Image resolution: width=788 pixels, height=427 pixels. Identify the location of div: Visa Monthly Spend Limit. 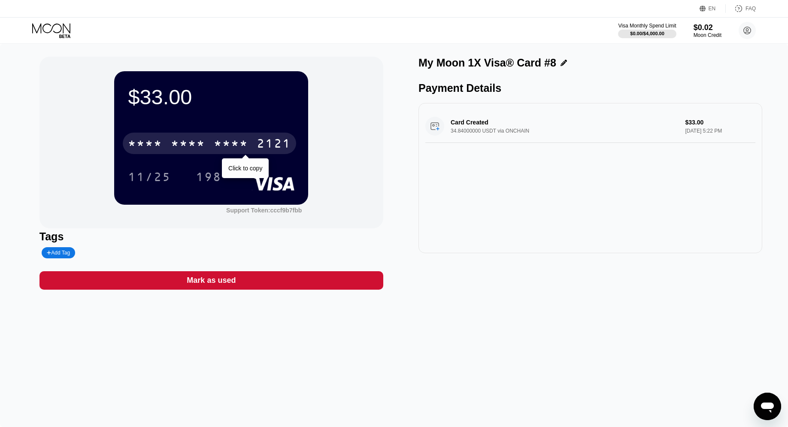
(647, 26).